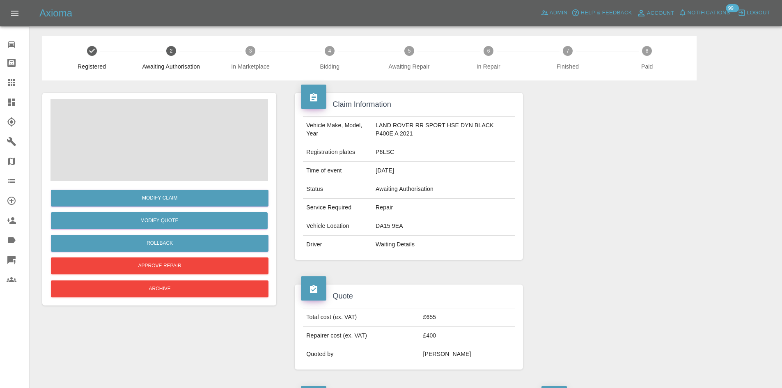  What do you see at coordinates (488, 51) in the screenshot?
I see `text: 6` at bounding box center [488, 51].